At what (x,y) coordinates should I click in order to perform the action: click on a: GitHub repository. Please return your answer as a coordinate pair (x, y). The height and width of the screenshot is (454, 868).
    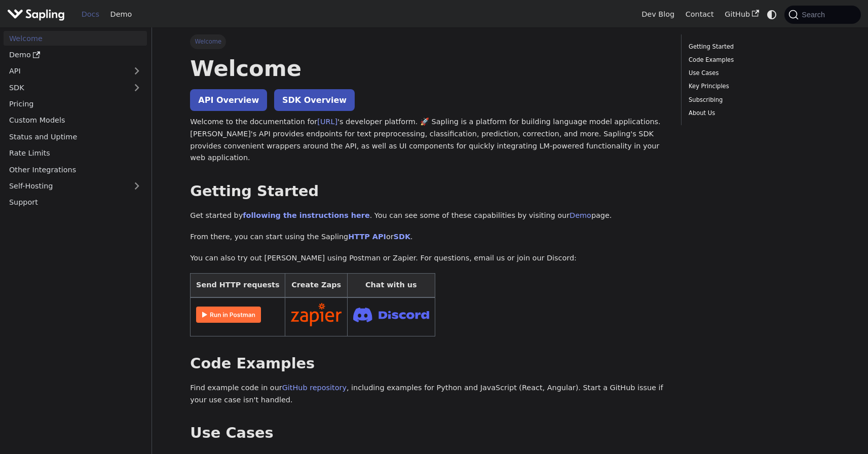
    Looking at the image, I should click on (314, 388).